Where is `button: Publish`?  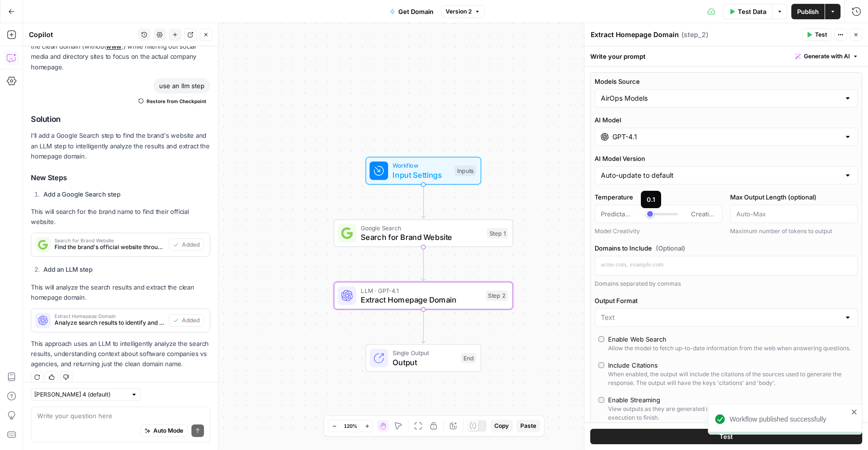 button: Publish is located at coordinates (808, 12).